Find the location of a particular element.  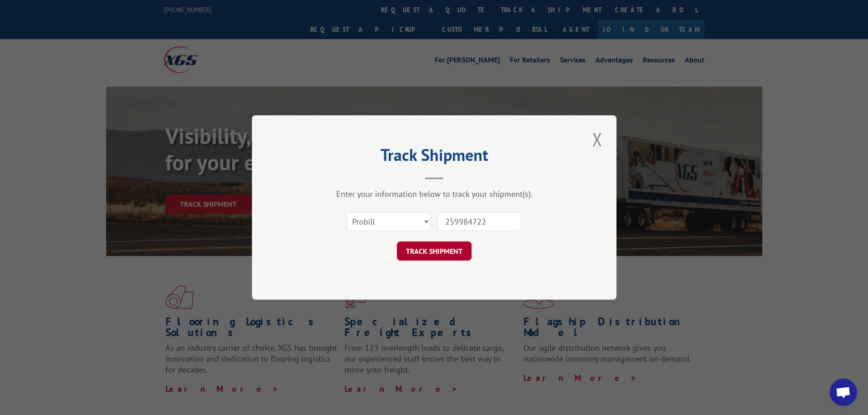

div: Enter your information below to track your shipment(s). is located at coordinates (434, 194).